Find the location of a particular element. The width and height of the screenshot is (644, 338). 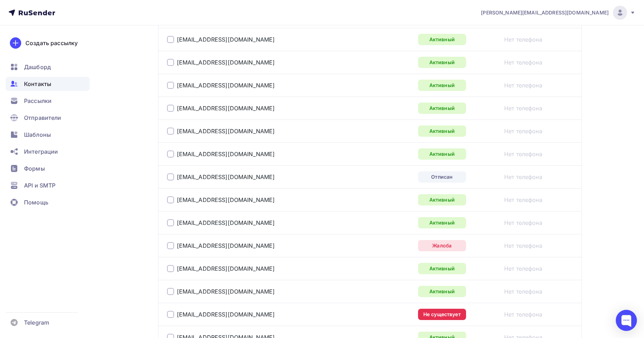

a: Контакты is located at coordinates (47, 84).